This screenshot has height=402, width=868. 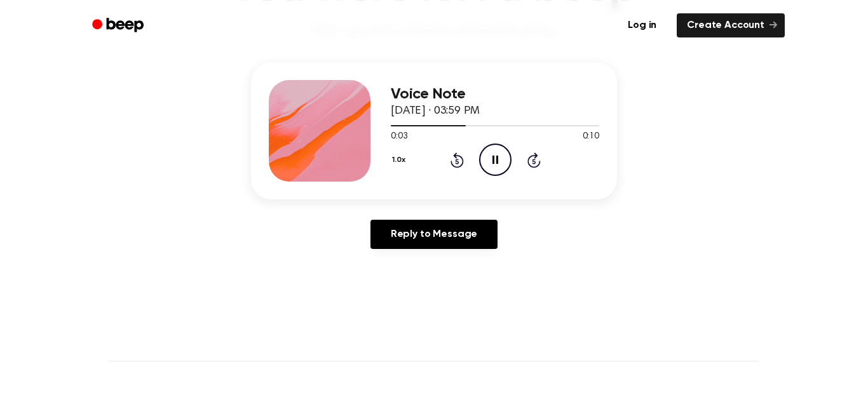 I want to click on span: 0:03, so click(x=399, y=136).